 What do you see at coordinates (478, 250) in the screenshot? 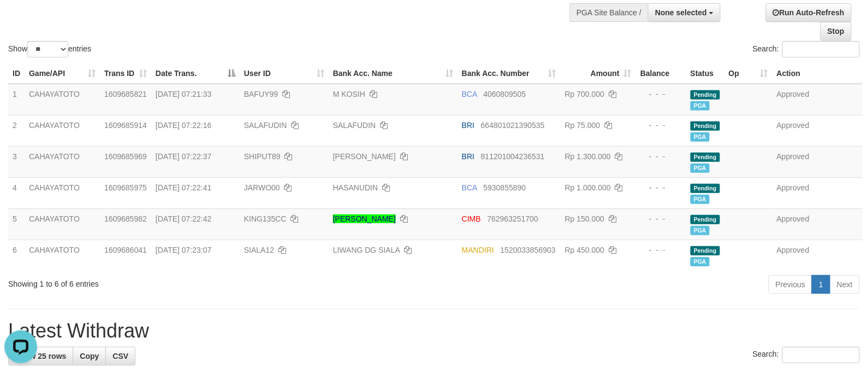
I see `span: MANDIRI` at bounding box center [478, 250].